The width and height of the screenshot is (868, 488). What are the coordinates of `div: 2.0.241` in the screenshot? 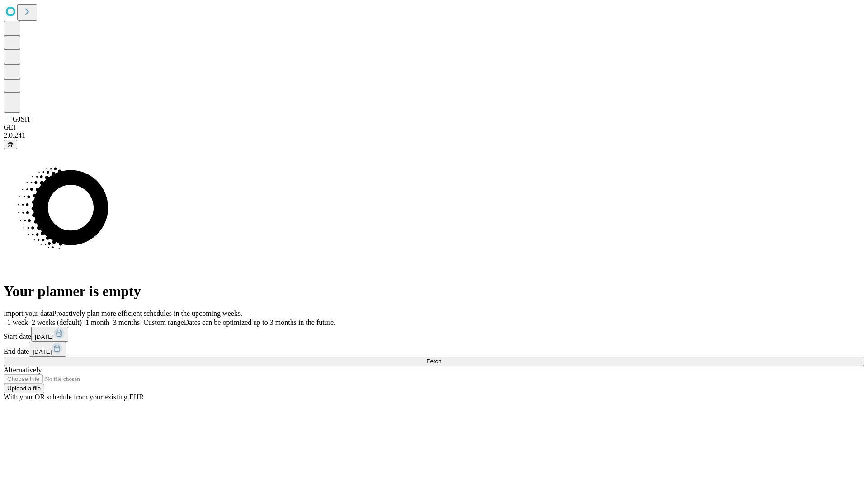 It's located at (434, 136).